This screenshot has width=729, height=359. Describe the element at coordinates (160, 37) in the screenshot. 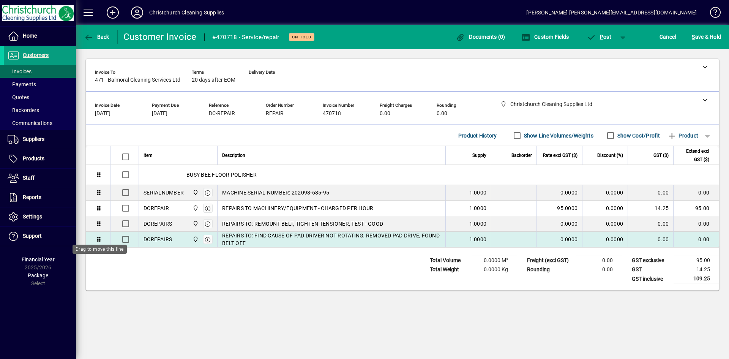

I see `div: Customer Invoice` at that location.